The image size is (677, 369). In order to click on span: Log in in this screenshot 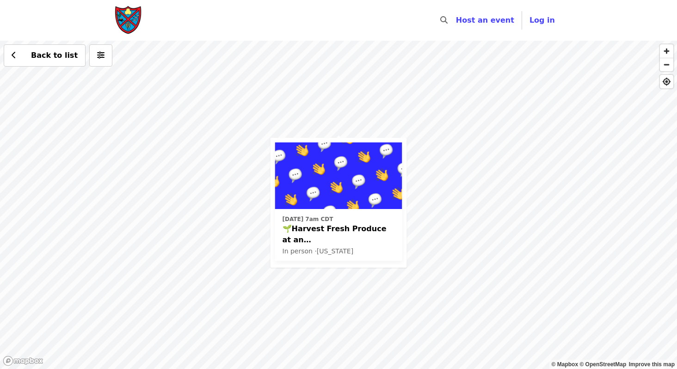, I will do `click(542, 20)`.